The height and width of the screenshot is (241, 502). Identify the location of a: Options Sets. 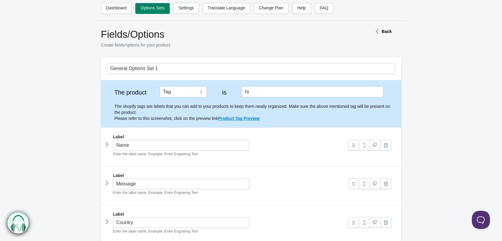
(153, 8).